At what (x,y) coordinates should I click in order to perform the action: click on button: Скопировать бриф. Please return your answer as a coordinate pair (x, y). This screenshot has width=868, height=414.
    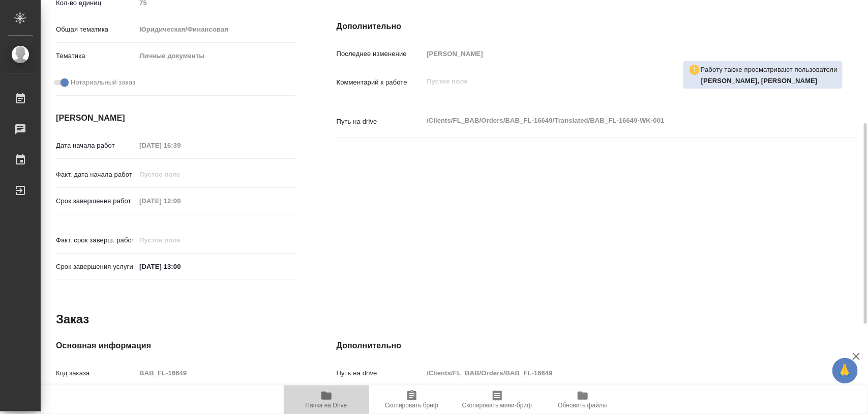
    Looking at the image, I should click on (412, 399).